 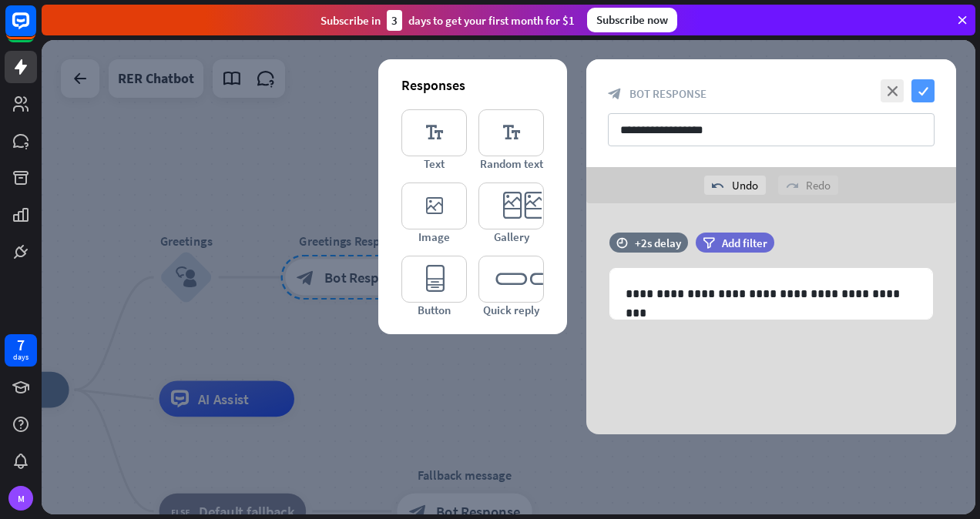 I want to click on div: 7, so click(x=21, y=345).